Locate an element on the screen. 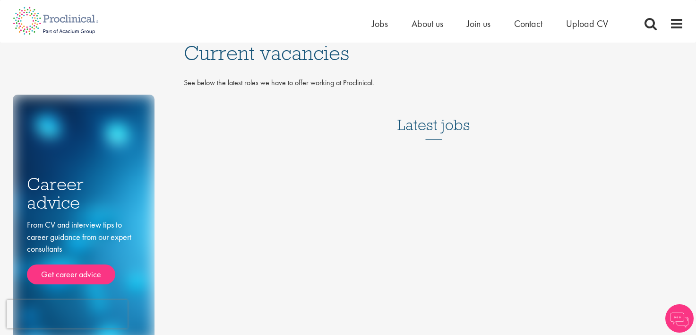 The height and width of the screenshot is (335, 696). span: Upload CV is located at coordinates (587, 24).